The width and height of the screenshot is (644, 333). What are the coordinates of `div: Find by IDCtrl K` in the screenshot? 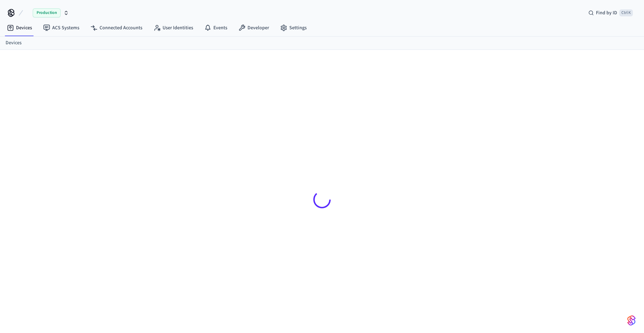 It's located at (611, 13).